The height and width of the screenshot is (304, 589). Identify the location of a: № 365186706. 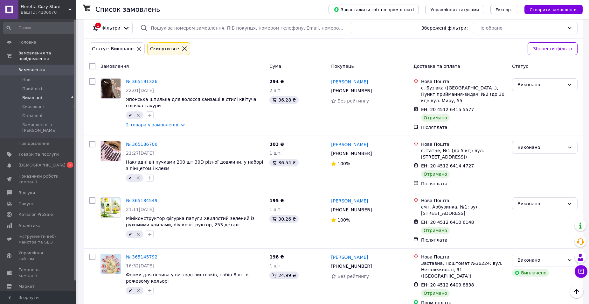
(141, 144).